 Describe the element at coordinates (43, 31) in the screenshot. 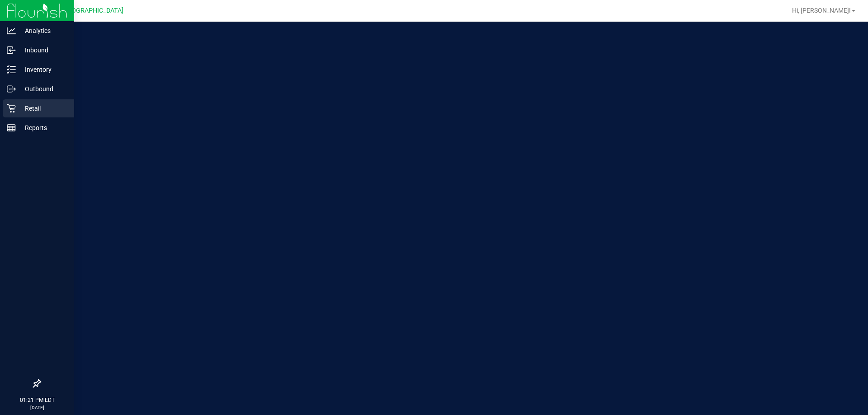

I see `p: Analytics` at that location.